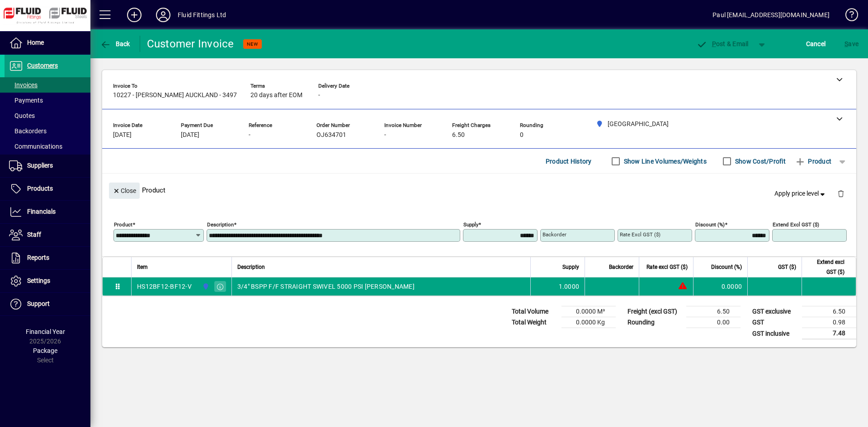  Describe the element at coordinates (534, 312) in the screenshot. I see `td: Total Volume` at that location.